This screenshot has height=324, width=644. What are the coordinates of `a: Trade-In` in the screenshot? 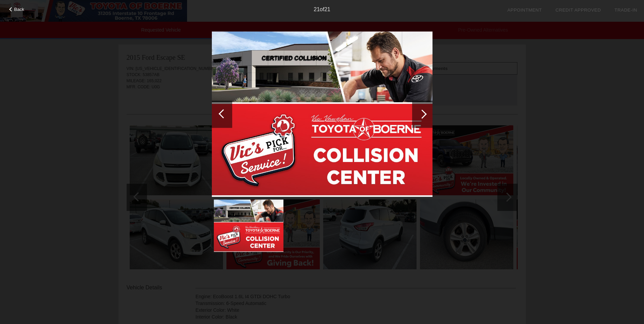 It's located at (626, 10).